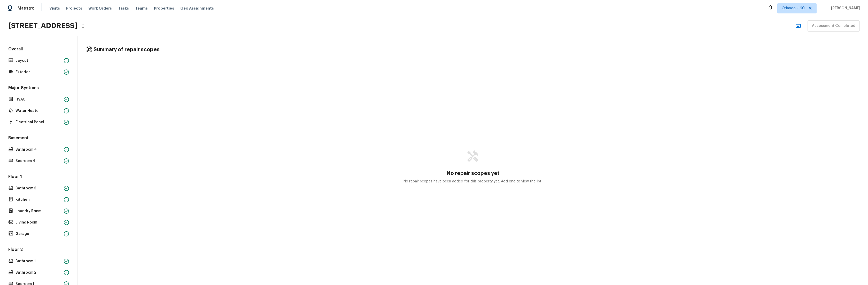 The width and height of the screenshot is (868, 285). What do you see at coordinates (38, 234) in the screenshot?
I see `p: Garage` at bounding box center [38, 234].